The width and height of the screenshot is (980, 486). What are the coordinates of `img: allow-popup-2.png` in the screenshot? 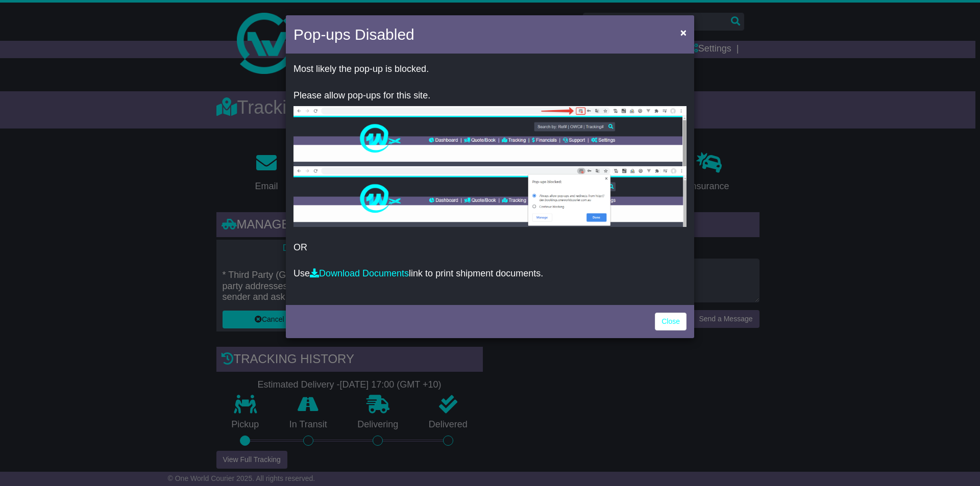 It's located at (490, 196).